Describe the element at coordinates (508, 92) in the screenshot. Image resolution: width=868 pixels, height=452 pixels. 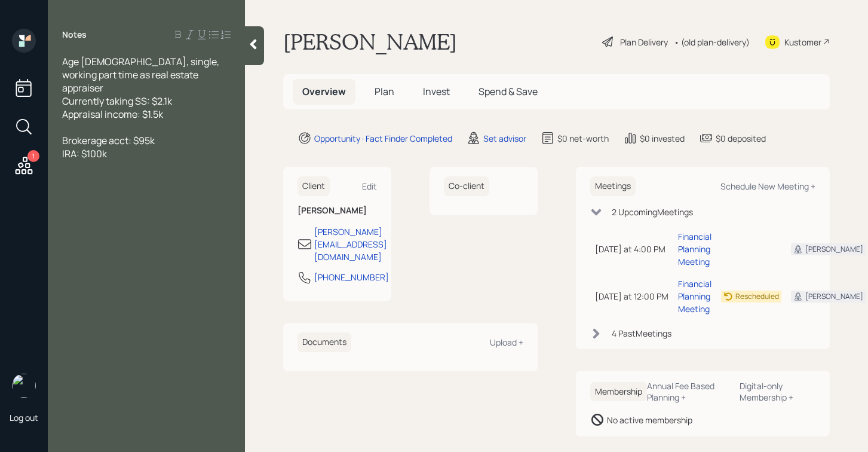
I see `span: Spend & Save` at that location.